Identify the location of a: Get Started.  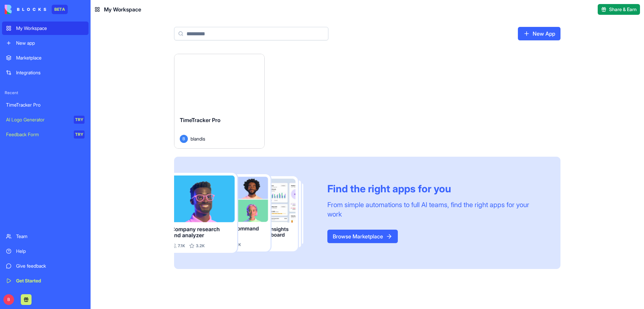
(45, 280).